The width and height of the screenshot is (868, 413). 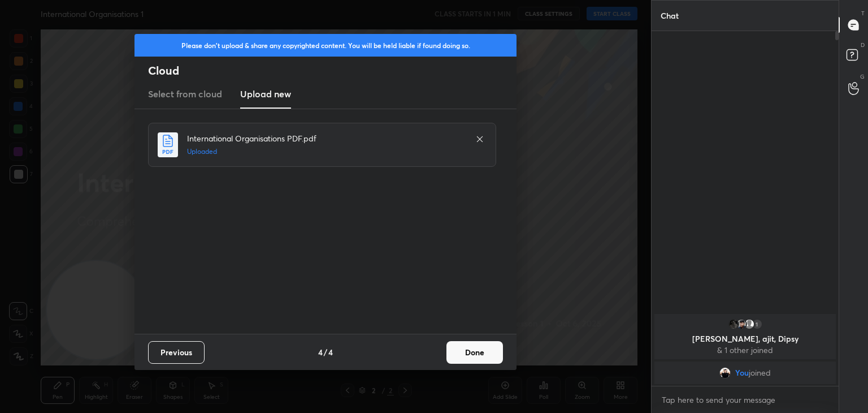 I want to click on img: 7466d61041f340f48d2407752881fdb2.jpg, so click(x=733, y=324).